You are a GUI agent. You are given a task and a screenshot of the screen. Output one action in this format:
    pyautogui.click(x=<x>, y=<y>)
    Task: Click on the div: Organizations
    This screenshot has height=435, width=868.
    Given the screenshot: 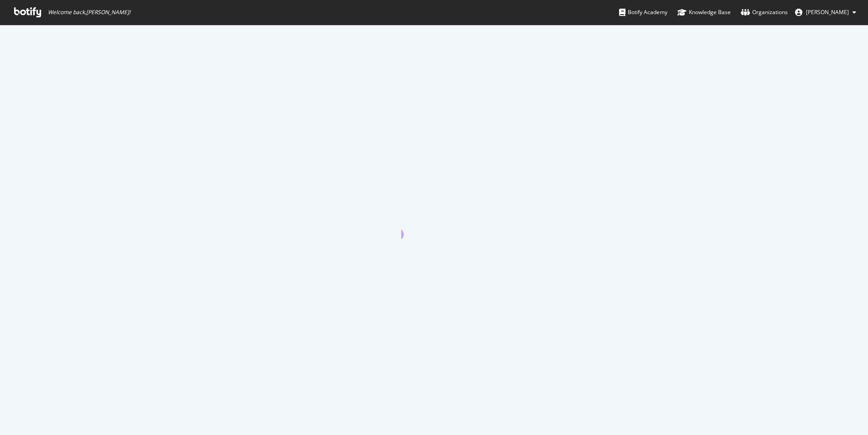 What is the action you would take?
    pyautogui.click(x=764, y=12)
    